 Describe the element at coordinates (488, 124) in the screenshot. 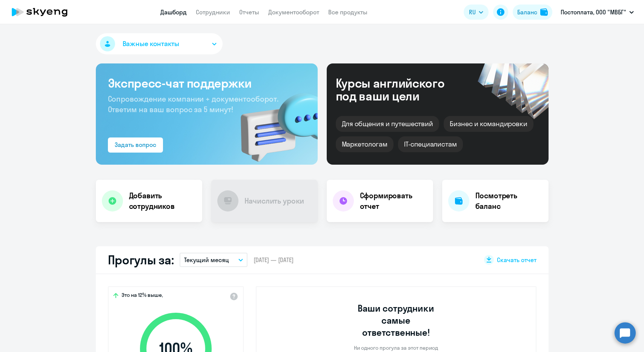

I see `div: Бизнес и командировки` at that location.